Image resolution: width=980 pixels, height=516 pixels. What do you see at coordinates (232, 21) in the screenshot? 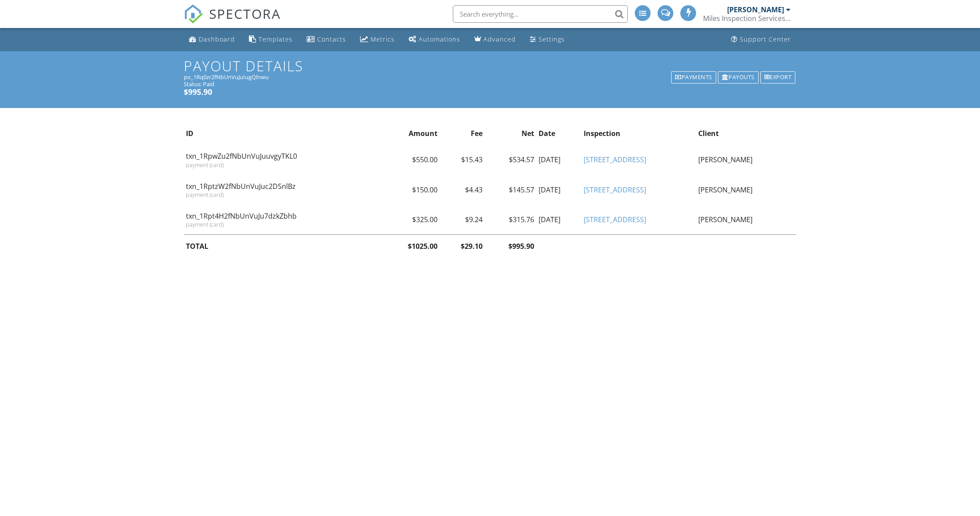
I see `a: SPECTORA` at bounding box center [232, 21].